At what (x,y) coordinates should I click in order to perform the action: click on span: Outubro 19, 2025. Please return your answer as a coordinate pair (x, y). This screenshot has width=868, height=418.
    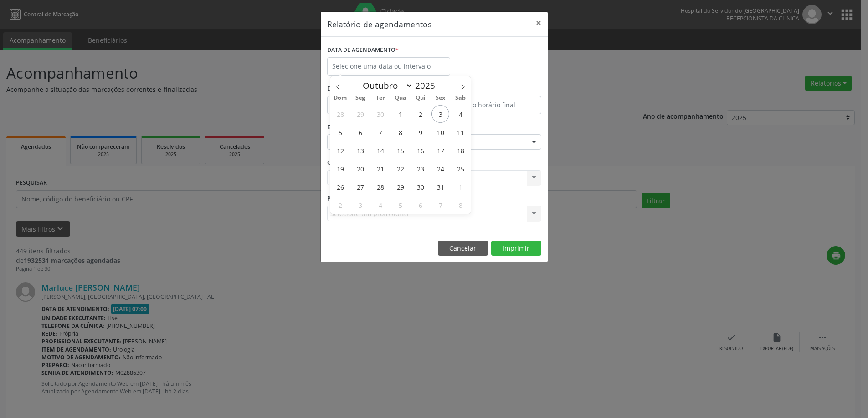
    Looking at the image, I should click on (340, 169).